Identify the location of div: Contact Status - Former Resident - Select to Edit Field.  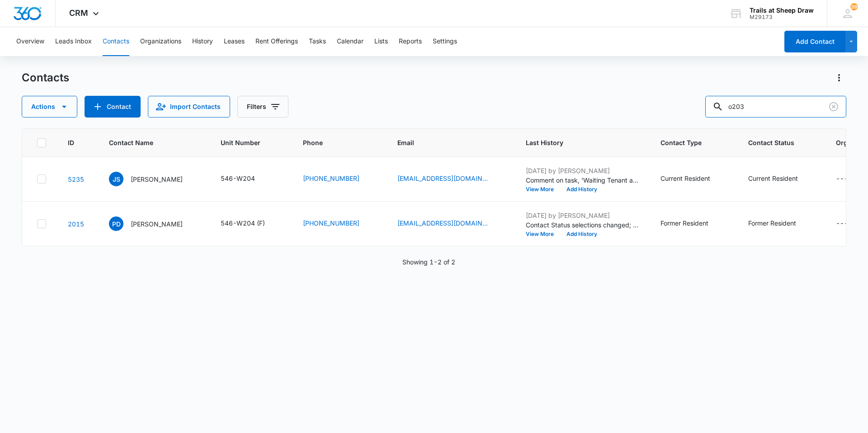
(780, 223).